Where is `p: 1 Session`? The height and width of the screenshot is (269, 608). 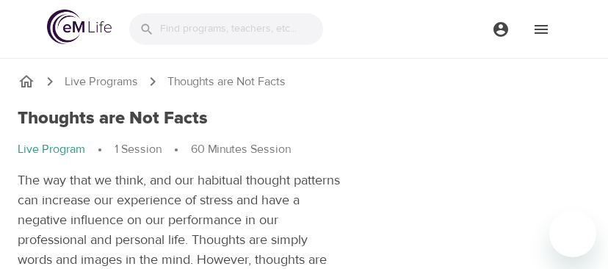
p: 1 Session is located at coordinates (138, 149).